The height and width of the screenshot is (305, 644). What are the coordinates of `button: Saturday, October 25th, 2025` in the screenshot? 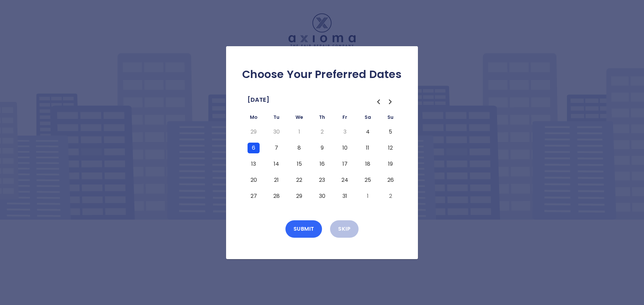 It's located at (367, 180).